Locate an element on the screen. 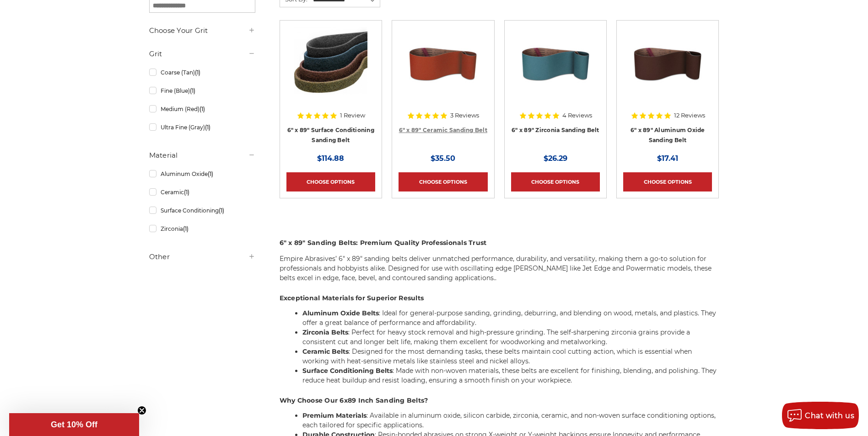  span: 4 Reviews is located at coordinates (577, 115).